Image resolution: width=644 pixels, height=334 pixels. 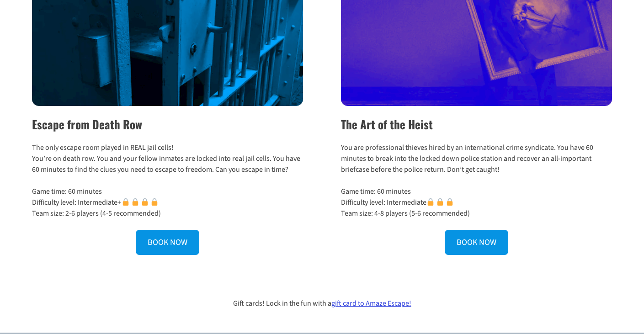 I want to click on h2: The Art of the Heist, so click(x=476, y=124).